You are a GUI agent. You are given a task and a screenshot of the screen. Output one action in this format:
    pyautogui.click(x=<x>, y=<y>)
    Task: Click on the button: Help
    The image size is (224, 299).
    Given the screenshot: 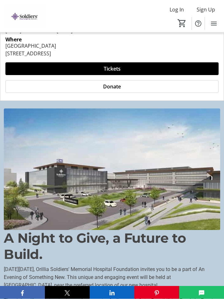 What is the action you would take?
    pyautogui.click(x=198, y=24)
    